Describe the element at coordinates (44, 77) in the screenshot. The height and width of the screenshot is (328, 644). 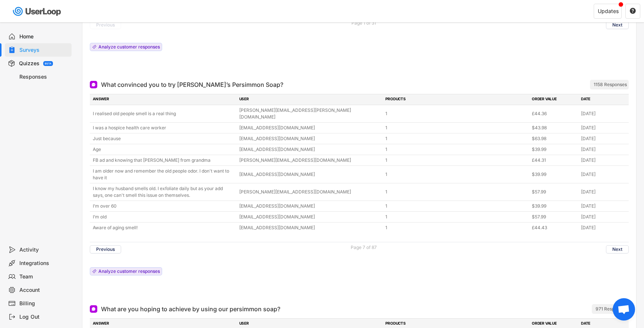
I see `div: Responses` at that location.